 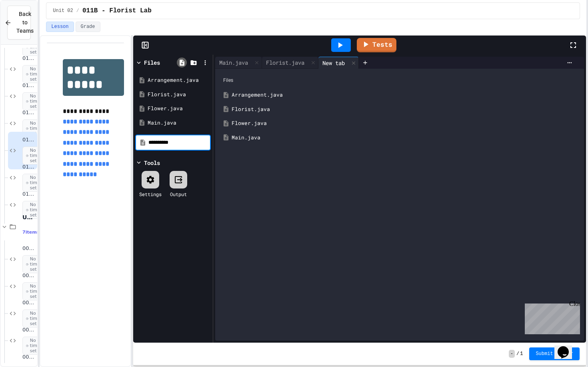 What do you see at coordinates (25, 22) in the screenshot?
I see `span: Back to Teams` at bounding box center [25, 22].